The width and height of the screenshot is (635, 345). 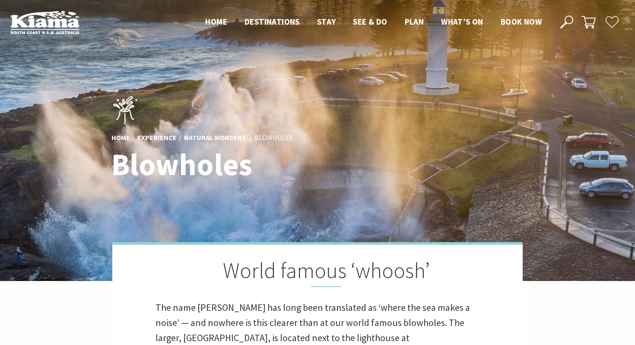 What do you see at coordinates (45, 22) in the screenshot?
I see `img: Kiama Logo` at bounding box center [45, 22].